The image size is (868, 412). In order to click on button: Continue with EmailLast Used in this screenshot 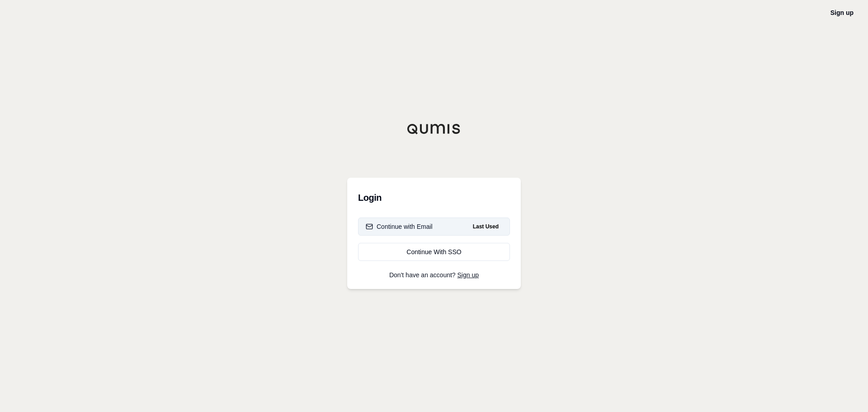, I will do `click(434, 227)`.